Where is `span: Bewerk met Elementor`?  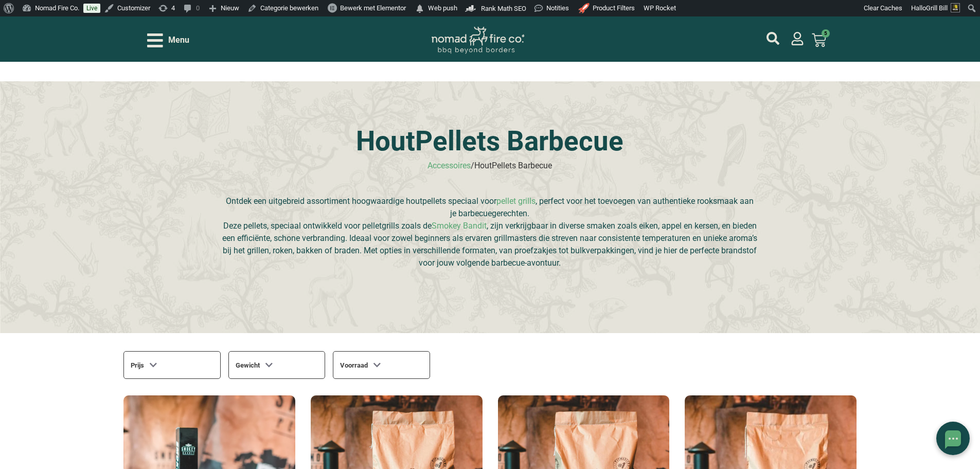
span: Bewerk met Elementor is located at coordinates (373, 7).